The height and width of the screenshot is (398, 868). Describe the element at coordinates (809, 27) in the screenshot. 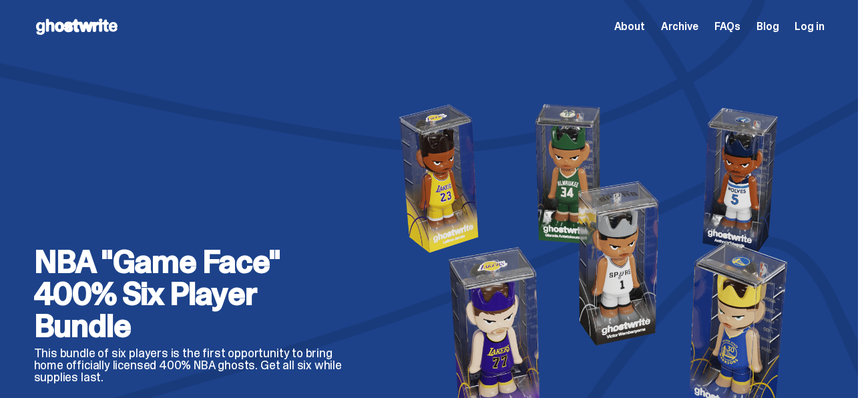

I see `a: Log in` at that location.